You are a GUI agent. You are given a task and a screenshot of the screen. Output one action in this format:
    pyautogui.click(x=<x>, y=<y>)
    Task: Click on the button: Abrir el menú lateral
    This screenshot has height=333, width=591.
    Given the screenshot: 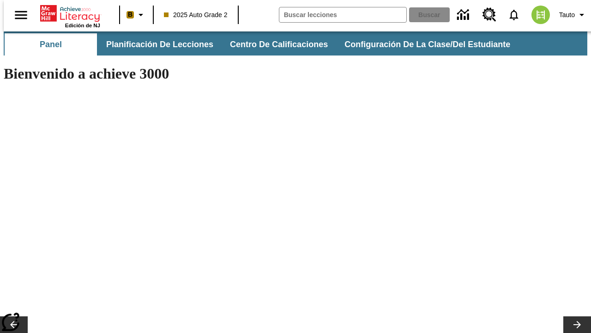 What is the action you would take?
    pyautogui.click(x=21, y=15)
    